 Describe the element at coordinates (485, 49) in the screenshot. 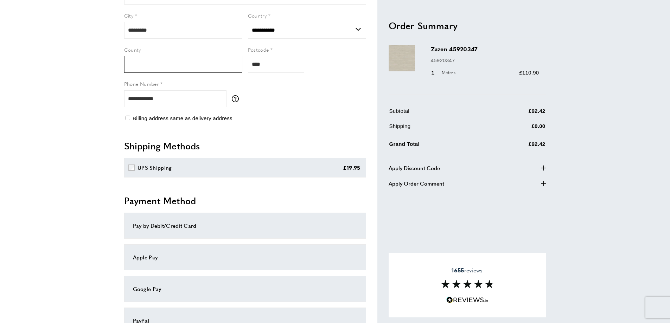

I see `h3: Zazen 45920347` at that location.